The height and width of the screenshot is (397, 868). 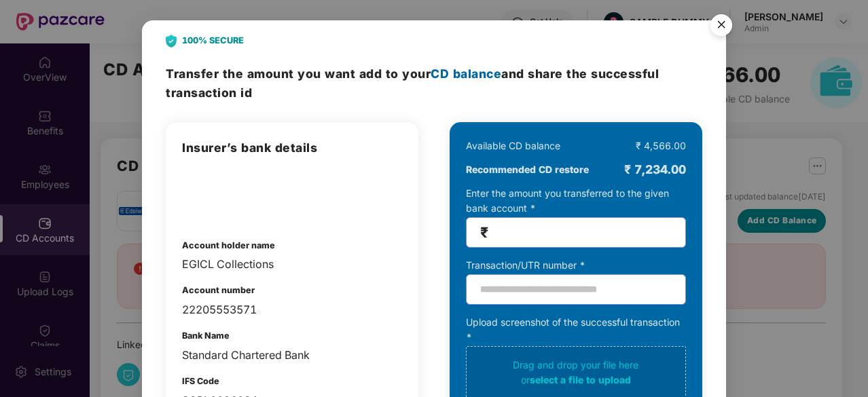 What do you see at coordinates (654, 170) in the screenshot?
I see `div: ₹ 7,234.00` at bounding box center [654, 170].